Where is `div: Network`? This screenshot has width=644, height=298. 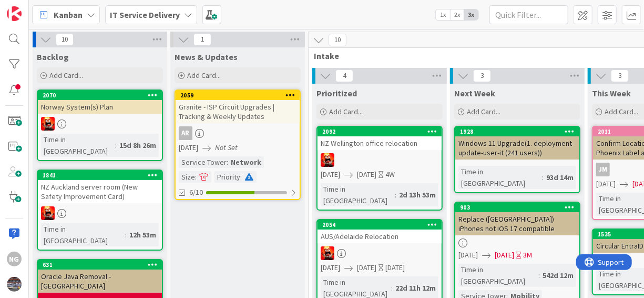
div: Network is located at coordinates (246, 162).